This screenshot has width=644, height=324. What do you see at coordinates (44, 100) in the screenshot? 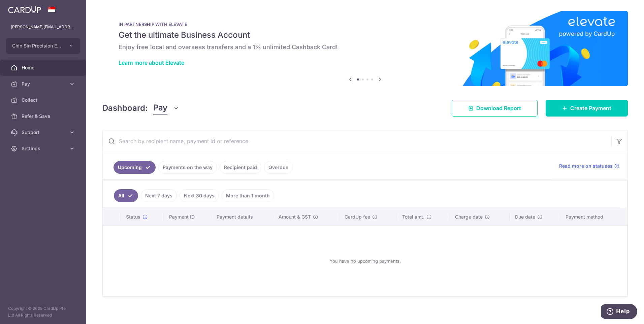
I see `span: Collect` at bounding box center [44, 100].